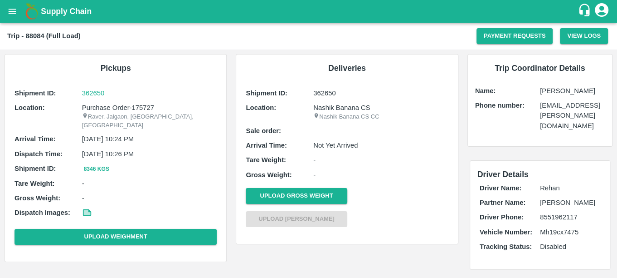 The image size is (617, 278). I want to click on p: Purchase Order-175727, so click(150, 107).